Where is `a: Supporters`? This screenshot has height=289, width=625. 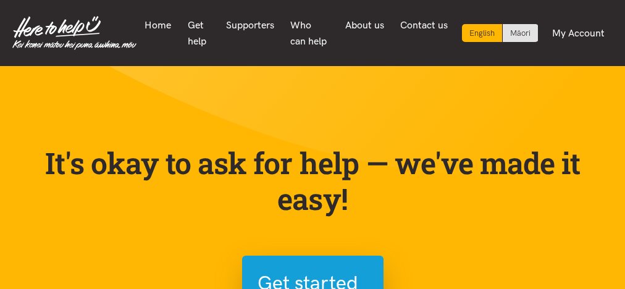
a: Supporters is located at coordinates (250, 25).